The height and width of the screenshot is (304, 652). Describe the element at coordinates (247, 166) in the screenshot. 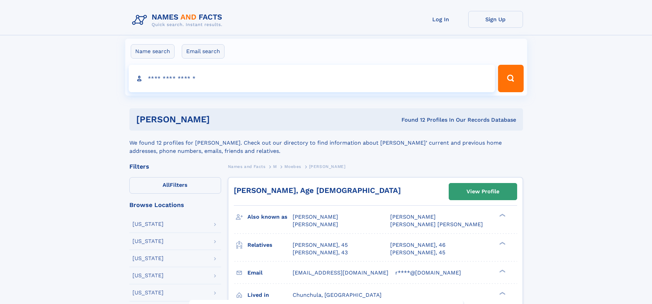

I see `a: Names and Facts` at that location.